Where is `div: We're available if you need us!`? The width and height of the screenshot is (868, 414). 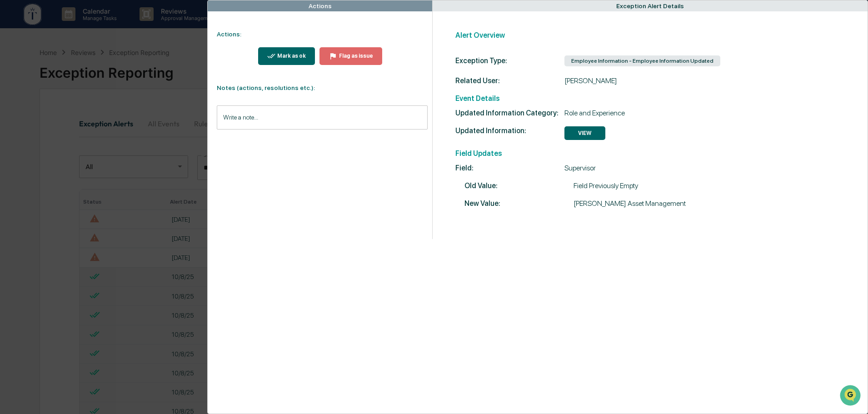 div: We're available if you need us! is located at coordinates (83, 82).